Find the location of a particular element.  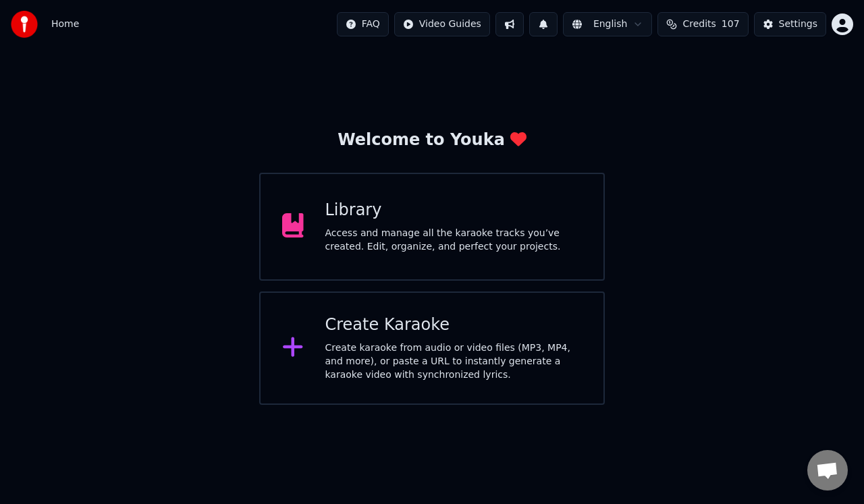

div: Settings is located at coordinates (798, 24).